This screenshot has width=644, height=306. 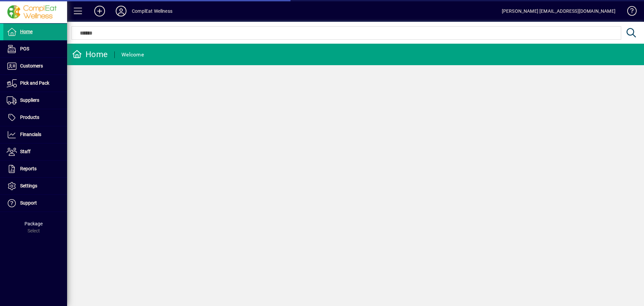 I want to click on a: Staff, so click(x=36, y=152).